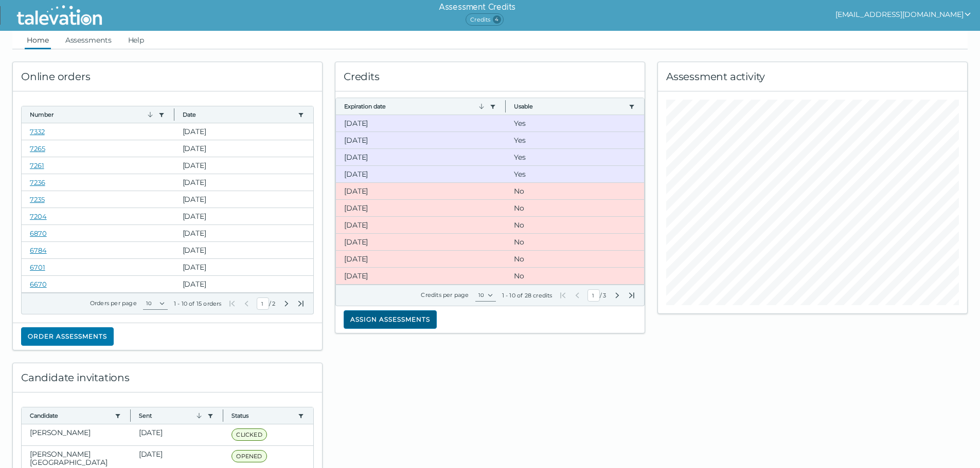 The width and height of the screenshot is (980, 468). What do you see at coordinates (484, 20) in the screenshot?
I see `span: Credits` at bounding box center [484, 20].